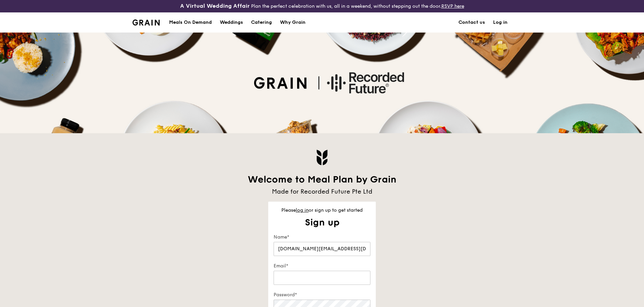  What do you see at coordinates (322, 6) in the screenshot?
I see `div: Plan the perfect celebration with us, all in a weekend, without stepping out the door.` at bounding box center [322, 6].